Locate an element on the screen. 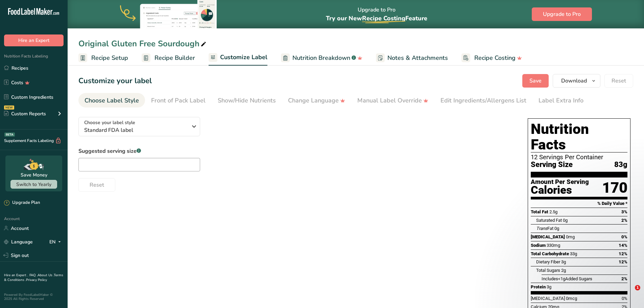 Image resolution: width=644 pixels, height=308 pixels. div: 170 is located at coordinates (615, 188).